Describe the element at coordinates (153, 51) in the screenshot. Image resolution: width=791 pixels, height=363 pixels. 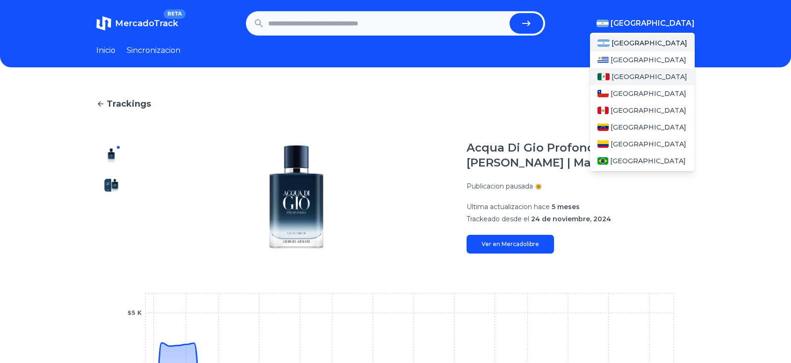
I see `a: Sincronizacion` at that location.